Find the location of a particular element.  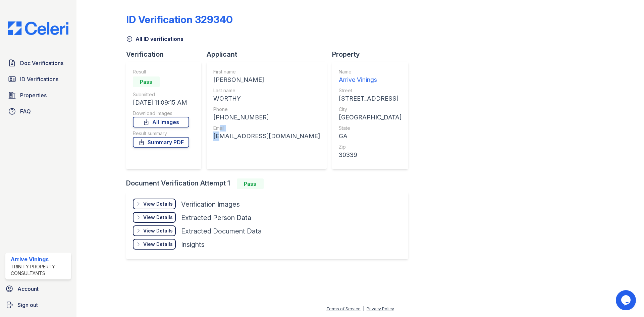

div: Street is located at coordinates (370, 90).